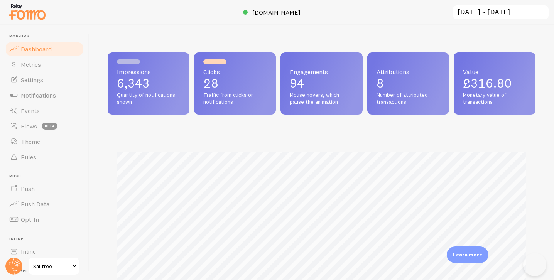  Describe the element at coordinates (408, 72) in the screenshot. I see `span: Attributions` at that location.